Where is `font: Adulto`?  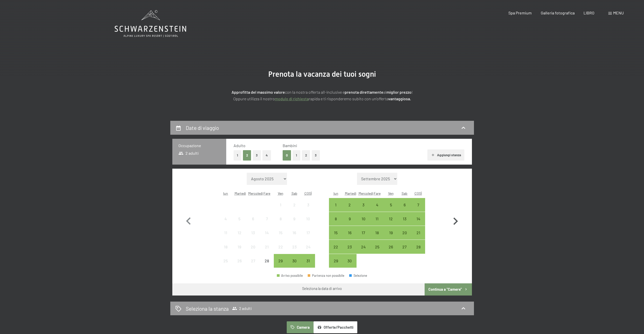
font: Adulto is located at coordinates (240, 145).